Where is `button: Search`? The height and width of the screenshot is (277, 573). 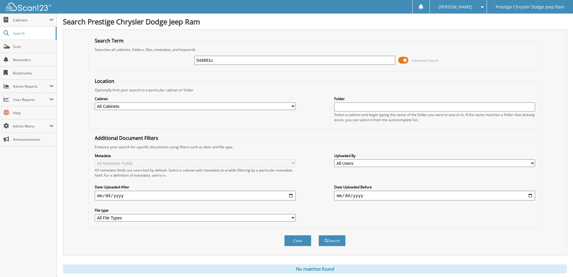
button: Search is located at coordinates (332, 240).